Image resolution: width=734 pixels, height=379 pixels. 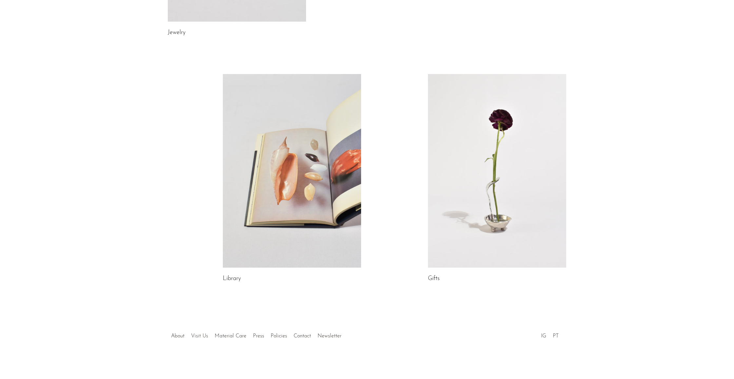 I want to click on a: Gifts, so click(x=434, y=279).